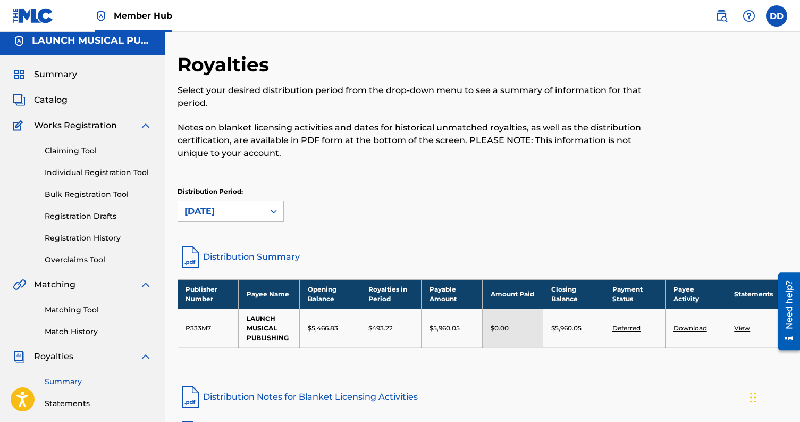  I want to click on span: Works Registration, so click(76, 126).